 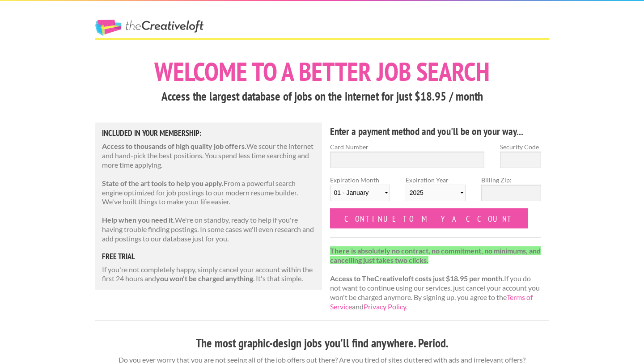 I want to click on a: Terms of Service, so click(x=431, y=302).